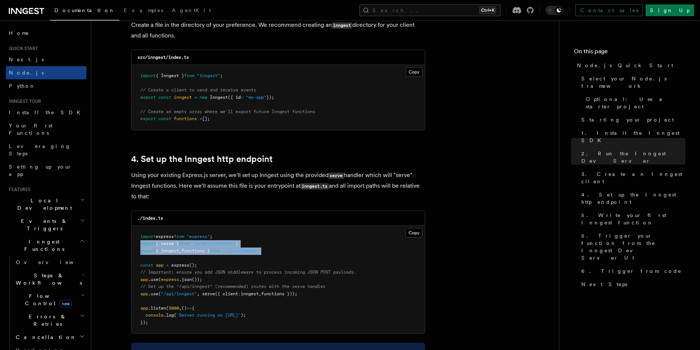 The width and height of the screenshot is (700, 350). Describe the element at coordinates (629, 53) in the screenshot. I see `h4: On this page` at that location.